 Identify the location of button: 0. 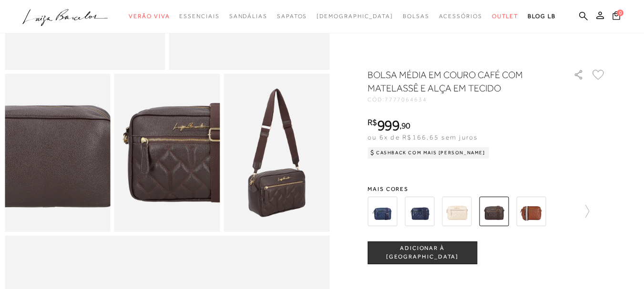
(616, 17).